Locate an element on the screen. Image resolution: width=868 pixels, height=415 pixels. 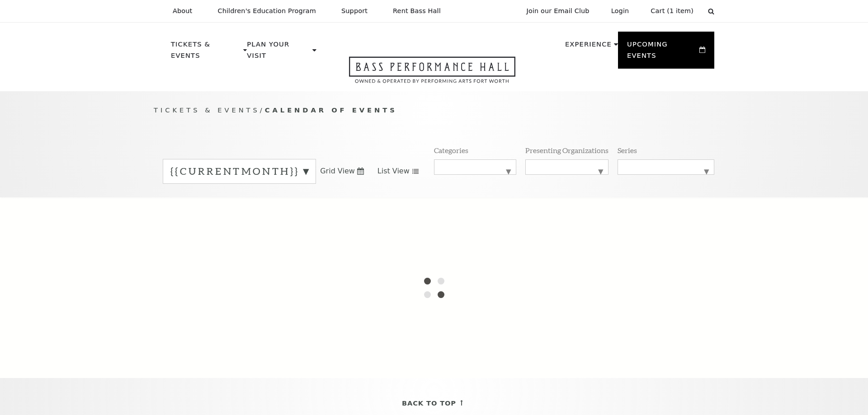
p: Support is located at coordinates (355, 11).